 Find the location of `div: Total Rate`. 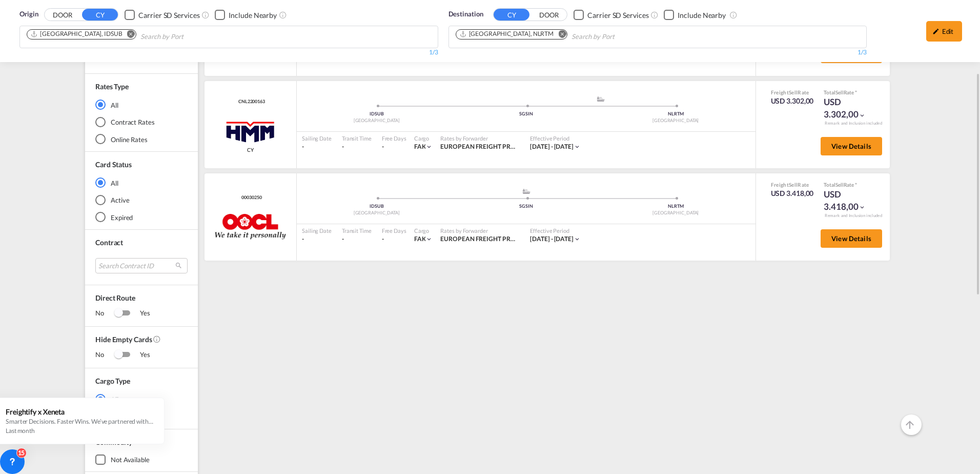

div: Total Rate is located at coordinates (849, 92).